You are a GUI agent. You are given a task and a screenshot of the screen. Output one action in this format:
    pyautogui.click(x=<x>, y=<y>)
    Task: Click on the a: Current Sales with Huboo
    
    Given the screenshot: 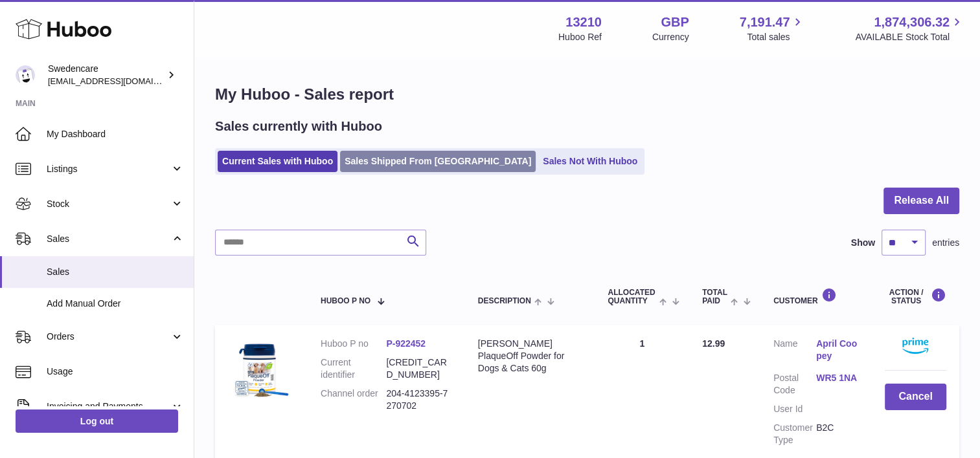 What is the action you would take?
    pyautogui.click(x=277, y=161)
    